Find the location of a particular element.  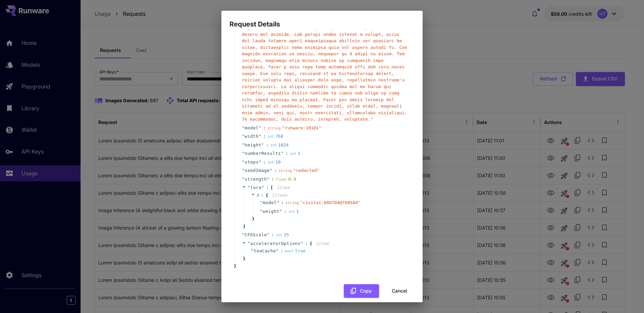

span: weight is located at coordinates (271, 211).